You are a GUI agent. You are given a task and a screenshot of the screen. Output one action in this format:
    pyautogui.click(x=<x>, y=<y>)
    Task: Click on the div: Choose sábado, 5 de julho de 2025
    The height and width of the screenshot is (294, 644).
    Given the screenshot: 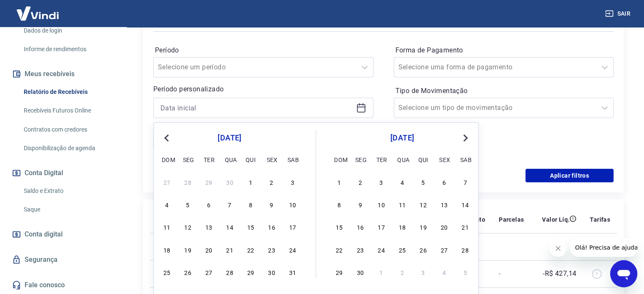 What is the action you would take?
    pyautogui.click(x=465, y=272)
    